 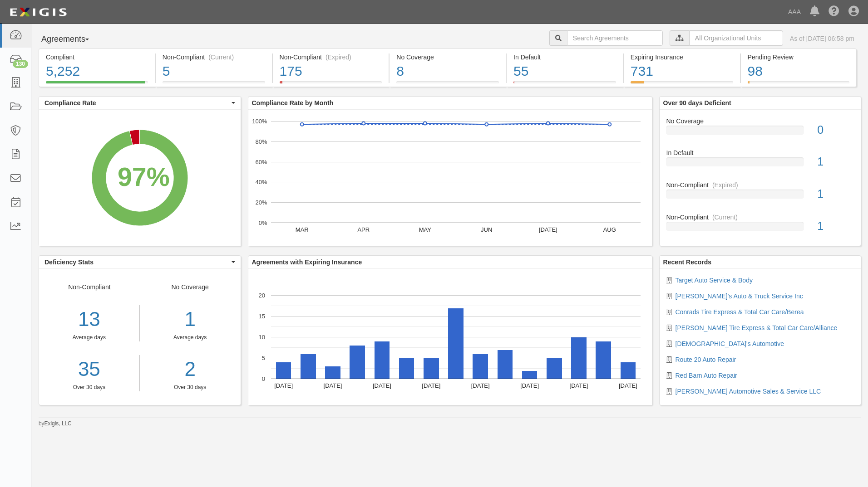 I want to click on a: Non-Compliant(Expired)1, so click(x=760, y=197).